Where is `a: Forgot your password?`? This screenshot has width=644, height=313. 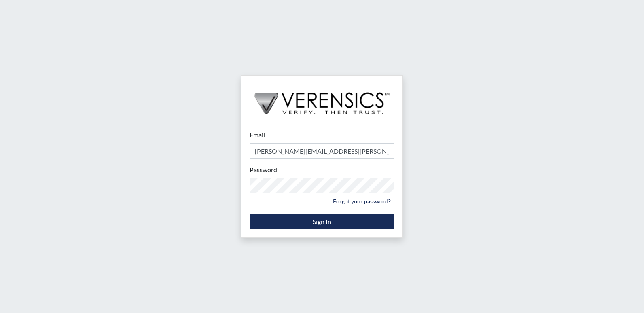
a: Forgot your password? is located at coordinates (362, 201).